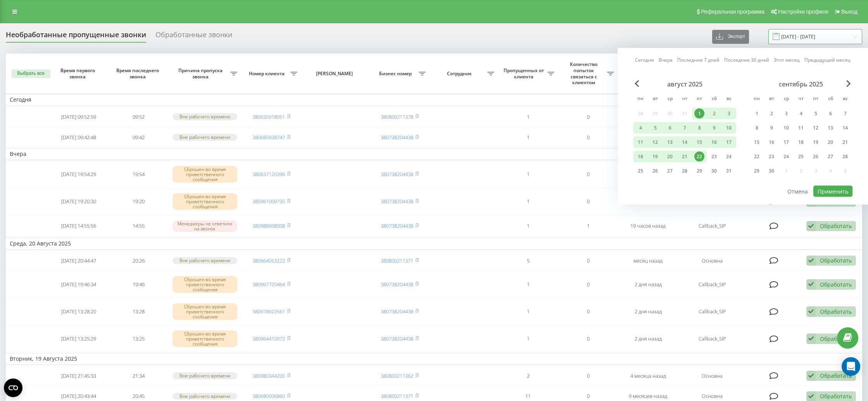 The image size is (868, 401). What do you see at coordinates (648, 311) in the screenshot?
I see `td: 2 дня назад` at bounding box center [648, 311].